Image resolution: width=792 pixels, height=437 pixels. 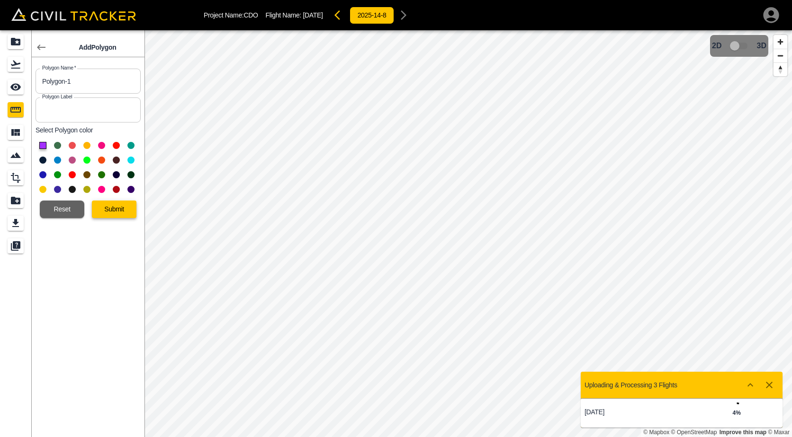 I want to click on p: Project Name: CDO, so click(x=231, y=15).